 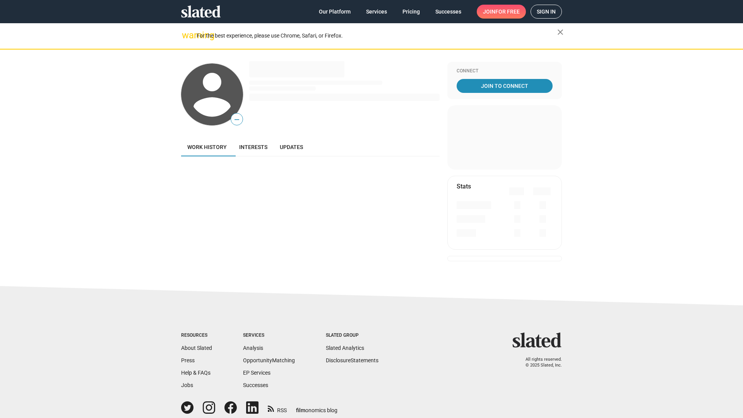 I want to click on div: Connect, so click(x=504, y=71).